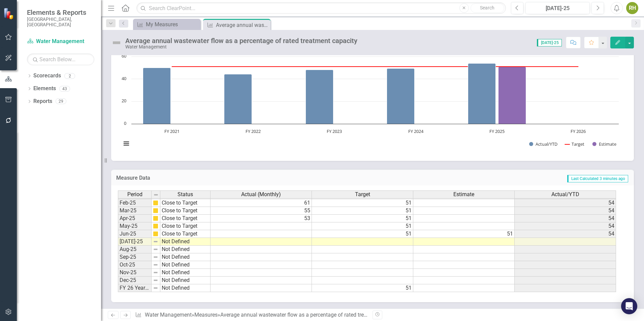 Image resolution: width=644 pixels, height=321 pixels. I want to click on div: Water Management, so click(241, 47).